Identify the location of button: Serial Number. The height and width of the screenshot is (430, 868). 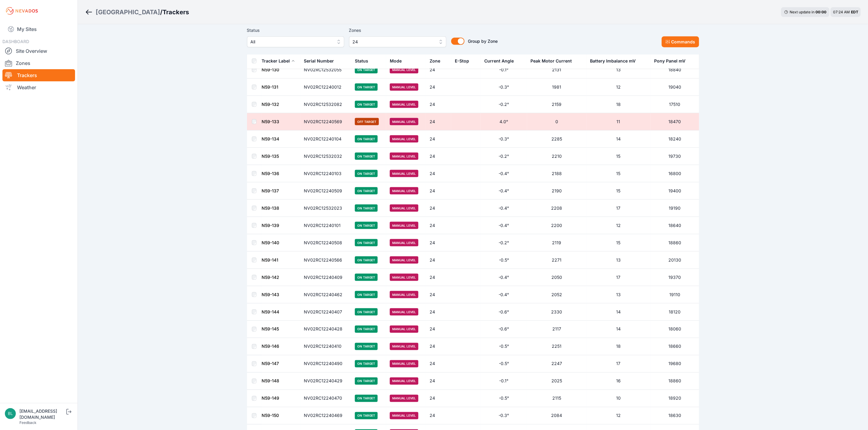
(322, 61).